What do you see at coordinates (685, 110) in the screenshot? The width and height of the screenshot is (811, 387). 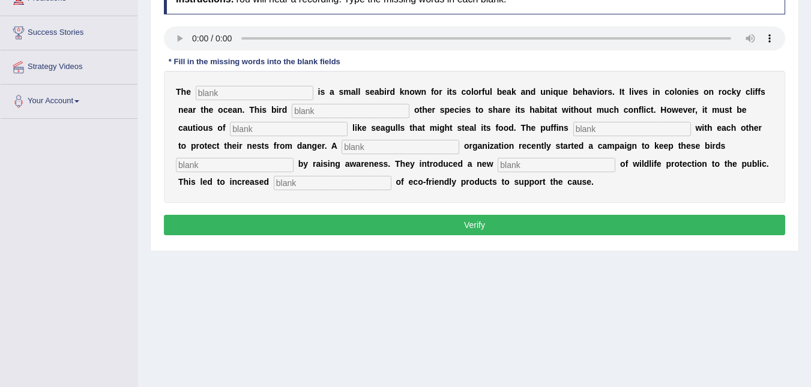 I see `b: v` at bounding box center [685, 110].